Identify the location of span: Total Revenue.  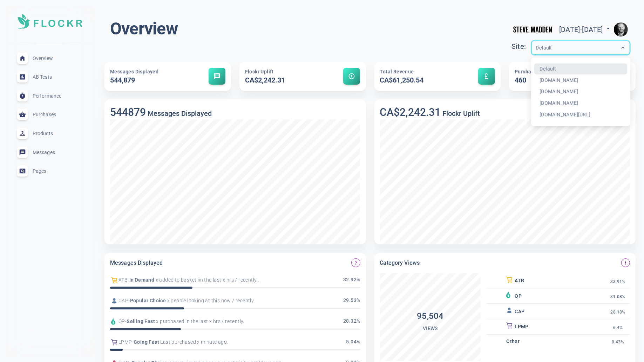
(397, 72).